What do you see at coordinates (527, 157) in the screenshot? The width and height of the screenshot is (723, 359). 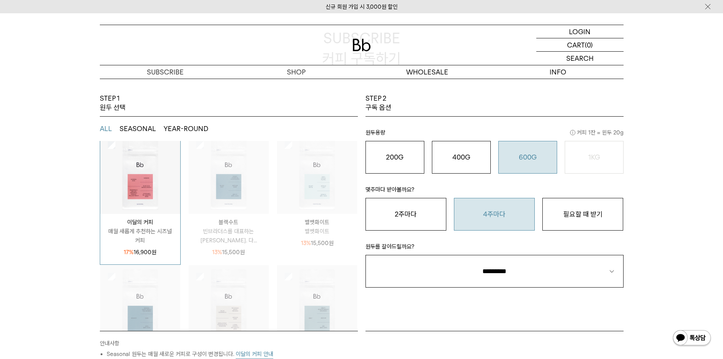 I see `button: 600G` at bounding box center [527, 157].